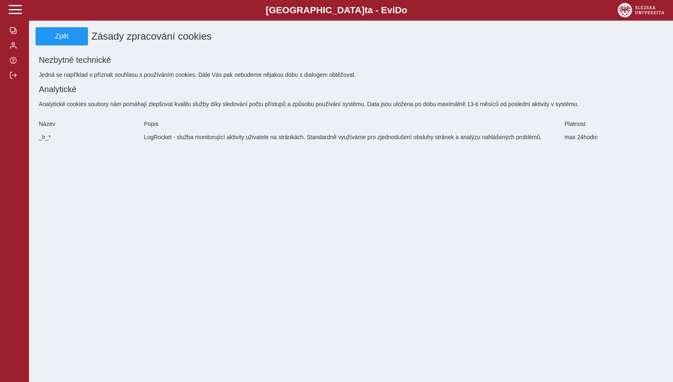  Describe the element at coordinates (404, 10) in the screenshot. I see `span: o` at that location.